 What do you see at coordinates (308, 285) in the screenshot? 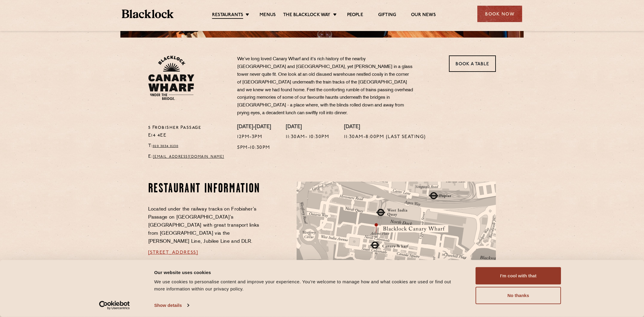
I see `div: We use cookies to personalise content and improve your experience. You're welcome to manage how a...` at bounding box center [308, 285].